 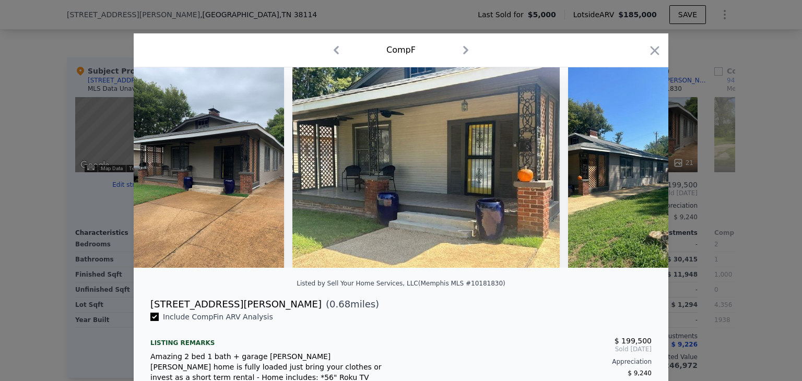 What do you see at coordinates (272, 339) in the screenshot?
I see `div: Listing remarks` at bounding box center [272, 339].